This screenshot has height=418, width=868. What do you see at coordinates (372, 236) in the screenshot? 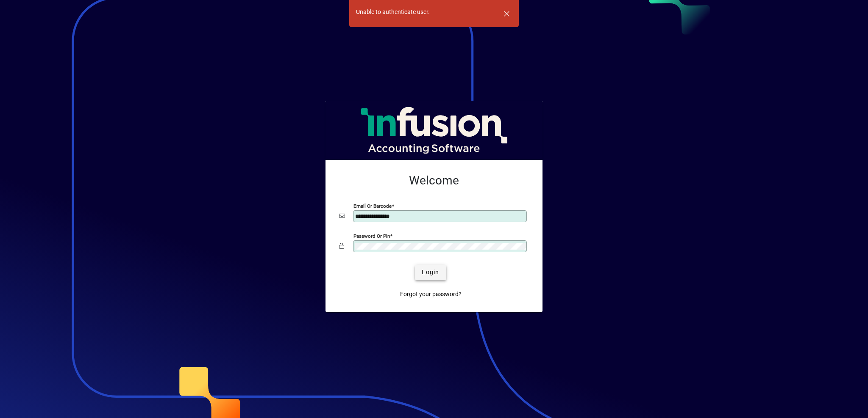
I see `mat-label: Password or Pin` at bounding box center [372, 236].